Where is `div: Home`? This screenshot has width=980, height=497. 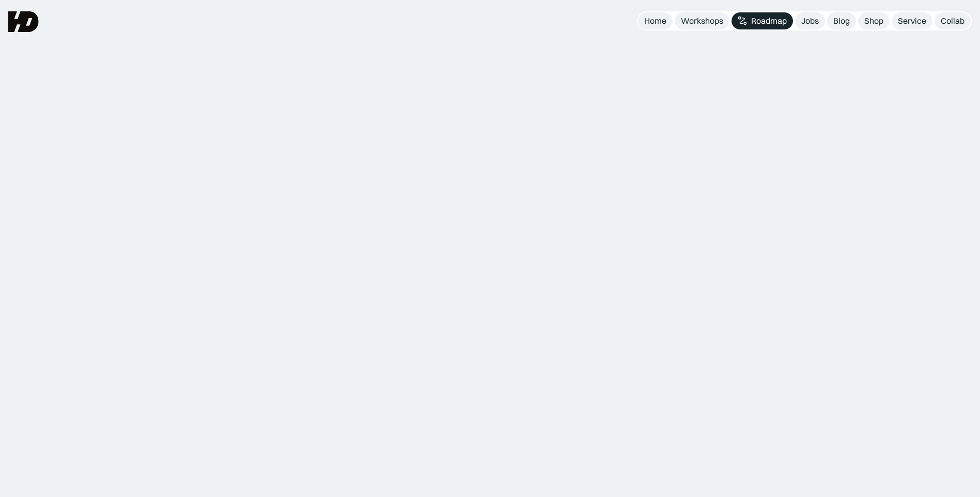
div: Home is located at coordinates (655, 20).